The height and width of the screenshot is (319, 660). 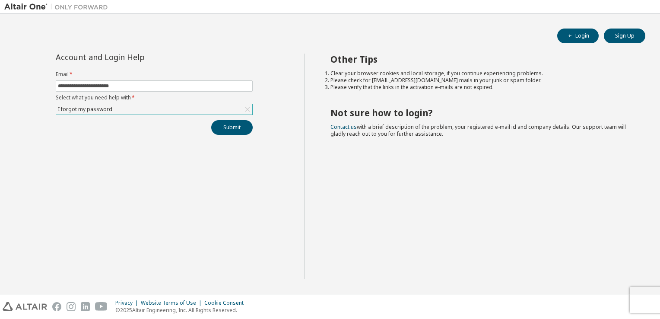 What do you see at coordinates (58, 7) in the screenshot?
I see `img: Altair One` at bounding box center [58, 7].